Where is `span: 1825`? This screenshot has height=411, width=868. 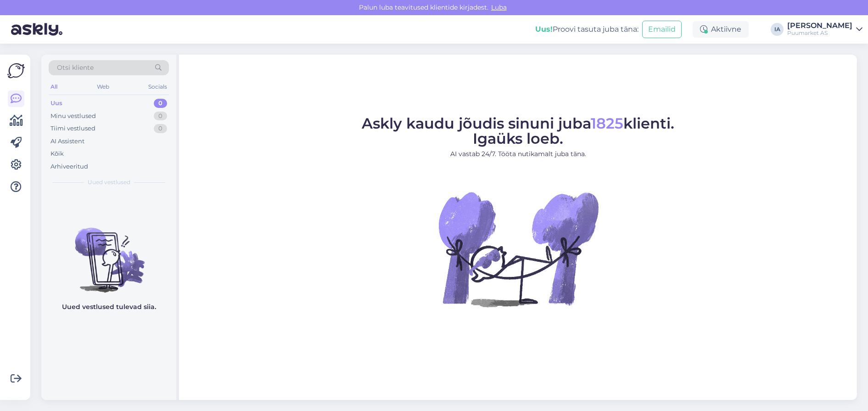 span: 1825 is located at coordinates (607, 123).